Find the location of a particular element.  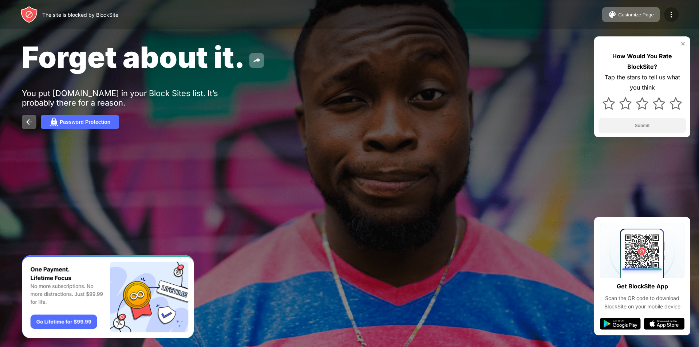

img: pallet.svg is located at coordinates (612, 15).